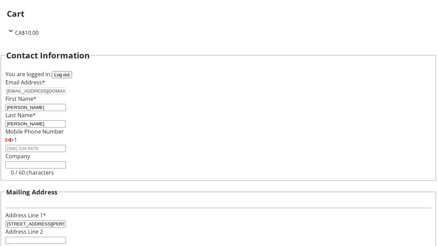 The image size is (437, 246). What do you see at coordinates (218, 14) in the screenshot?
I see `h2: Cart` at bounding box center [218, 14].